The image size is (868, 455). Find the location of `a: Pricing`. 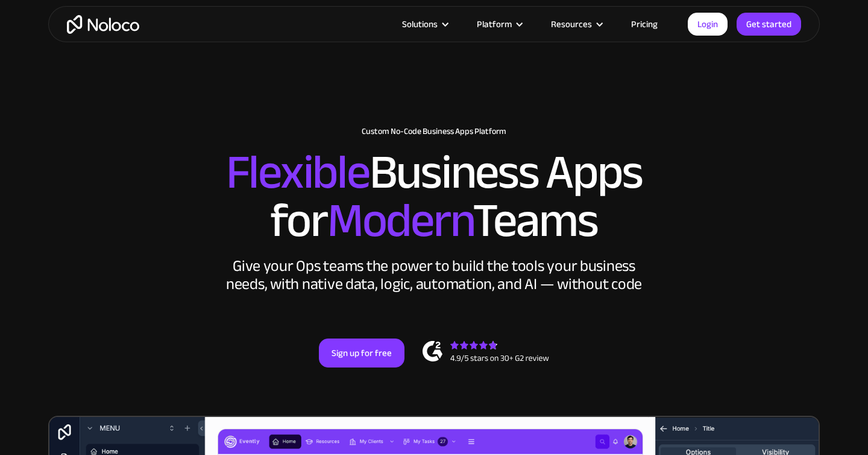

a: Pricing is located at coordinates (645, 24).